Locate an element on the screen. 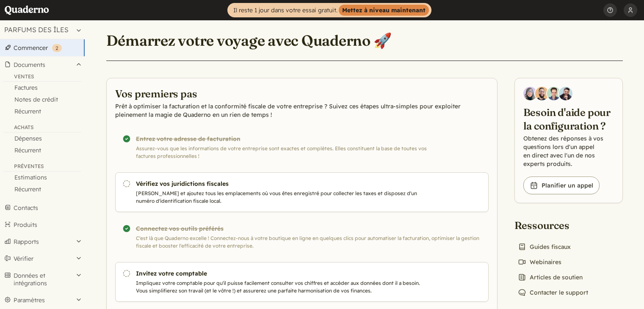  font: Besoin d'aide pour la configuration ? is located at coordinates (567, 119).